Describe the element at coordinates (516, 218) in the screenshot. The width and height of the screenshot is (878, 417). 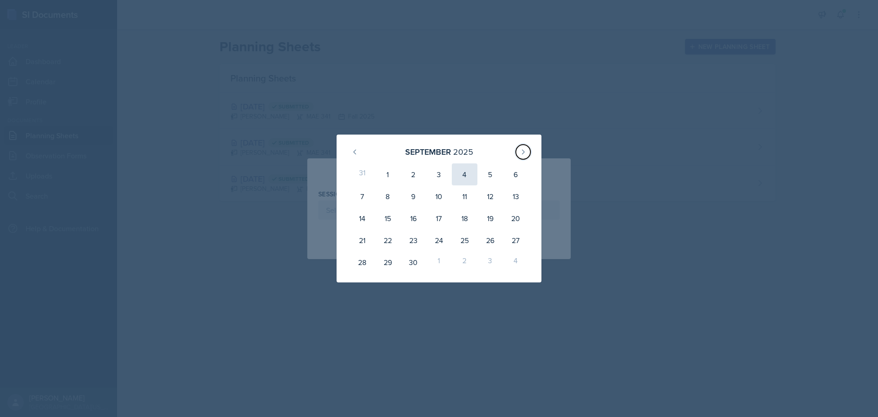
I see `div: 20` at that location.